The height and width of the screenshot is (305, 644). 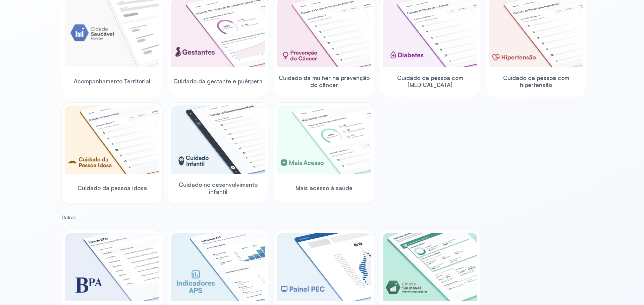 I want to click on img: child-development.png, so click(x=218, y=140).